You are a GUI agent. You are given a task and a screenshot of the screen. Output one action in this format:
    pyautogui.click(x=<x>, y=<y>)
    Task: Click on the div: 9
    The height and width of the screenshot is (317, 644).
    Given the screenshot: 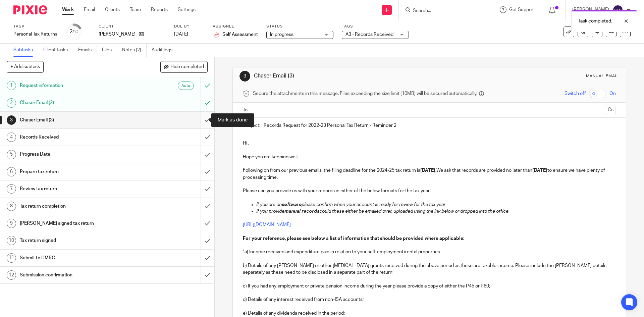 What is the action you would take?
    pyautogui.click(x=11, y=223)
    